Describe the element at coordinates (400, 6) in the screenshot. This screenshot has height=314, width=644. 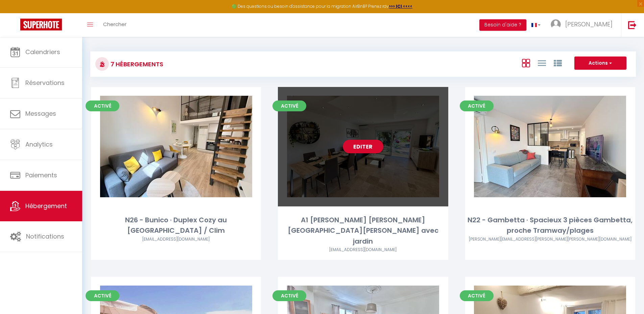
I see `strong: >>> ICI <<<<` at that location.